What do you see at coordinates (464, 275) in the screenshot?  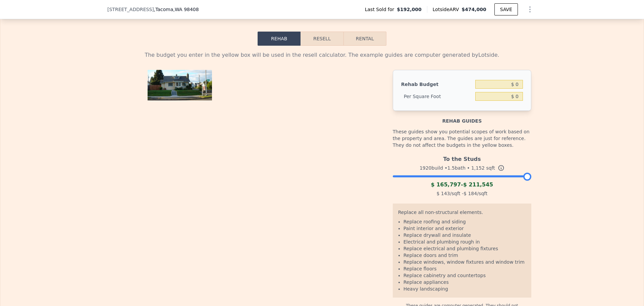 I see `li: Replace cabinetry and countertops` at bounding box center [464, 275].